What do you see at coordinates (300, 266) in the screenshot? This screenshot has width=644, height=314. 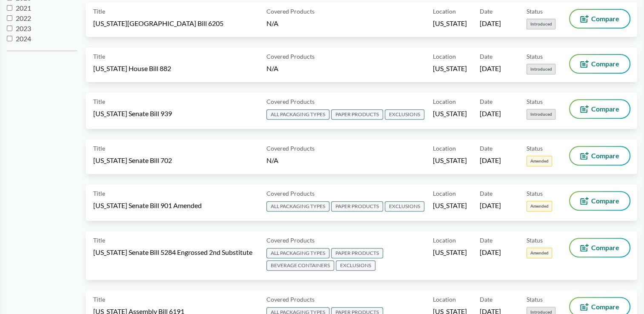 I see `span: BEVERAGE CONTAINERS` at bounding box center [300, 266].